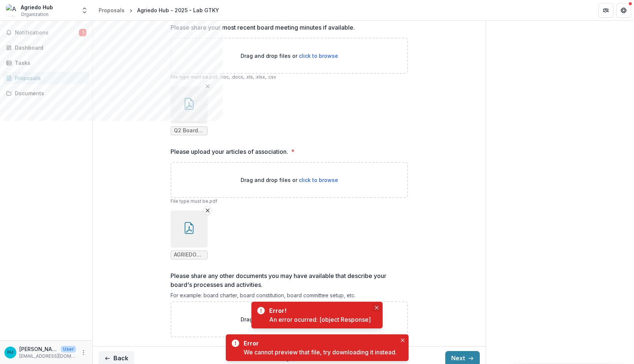 This screenshot has width=634, height=364. Describe the element at coordinates (318, 310) in the screenshot. I see `div: Error!` at that location.